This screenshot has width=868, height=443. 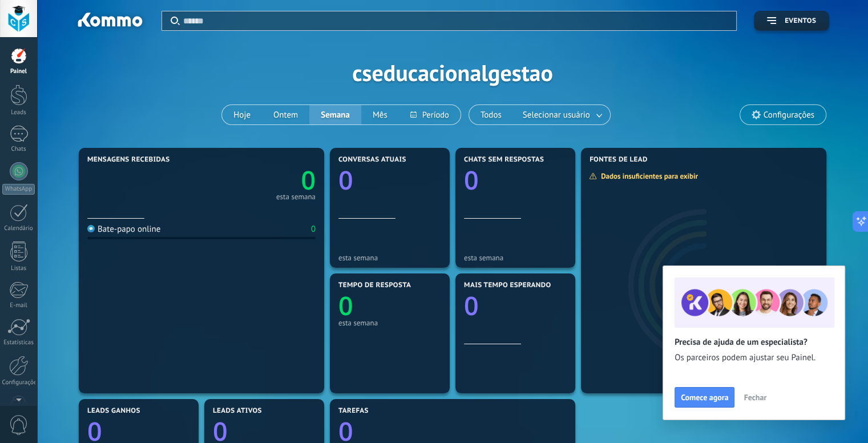 I want to click on div: Estatísticas, so click(x=19, y=342).